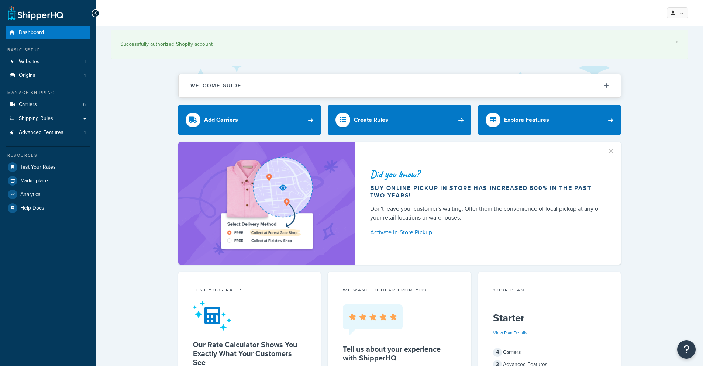  I want to click on span: Shipping Rules, so click(36, 119).